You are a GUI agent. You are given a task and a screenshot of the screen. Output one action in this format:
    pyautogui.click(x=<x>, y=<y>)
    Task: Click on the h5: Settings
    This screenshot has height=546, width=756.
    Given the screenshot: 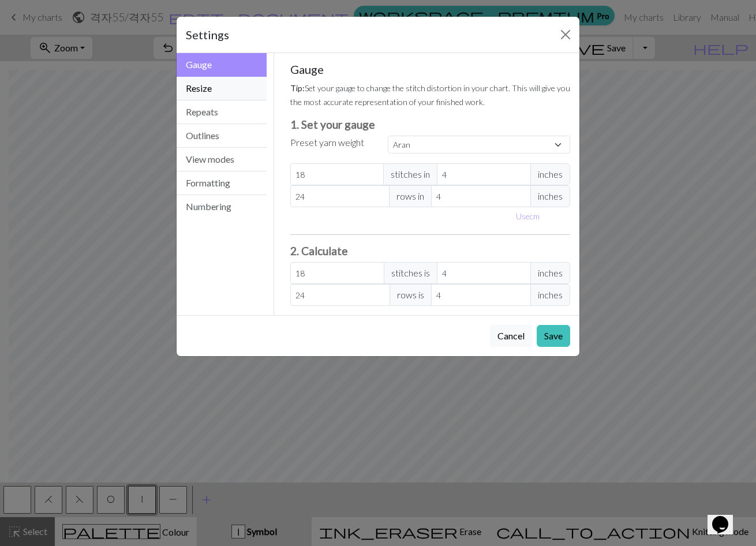 What is the action you would take?
    pyautogui.click(x=207, y=35)
    